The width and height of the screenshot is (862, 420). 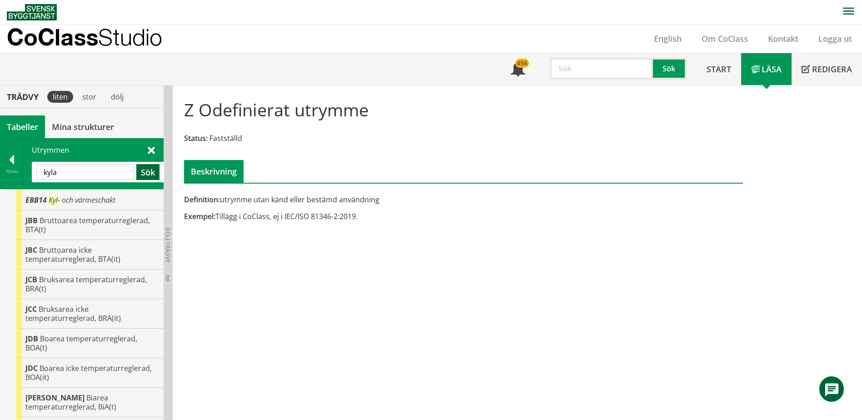 What do you see at coordinates (31, 309) in the screenshot?
I see `span: JCC` at bounding box center [31, 309].